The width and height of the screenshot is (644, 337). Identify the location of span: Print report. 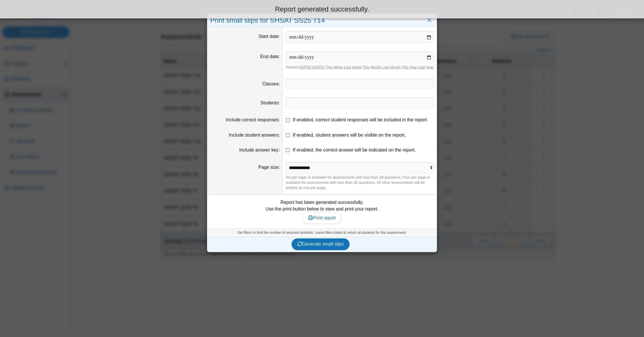
(321, 218).